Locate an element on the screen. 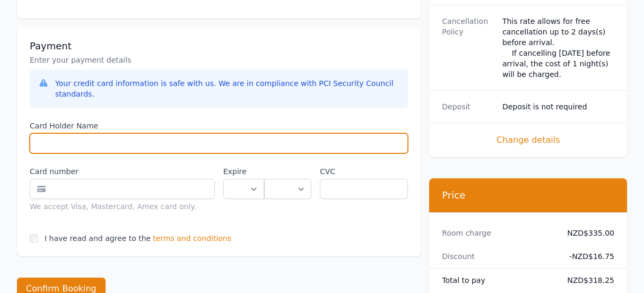  dd: NZD$335.00 is located at coordinates (589, 232).